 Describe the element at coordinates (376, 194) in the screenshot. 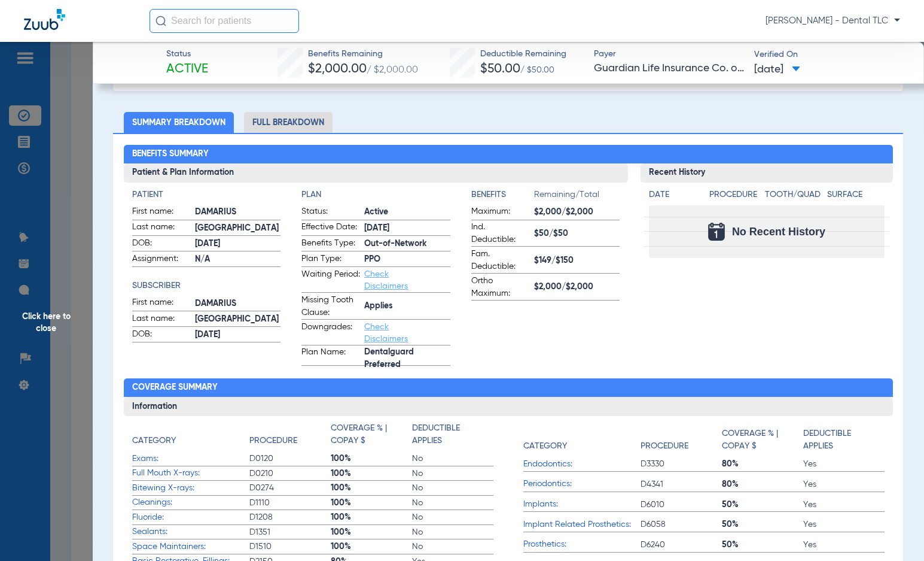

I see `h4: Plan` at that location.